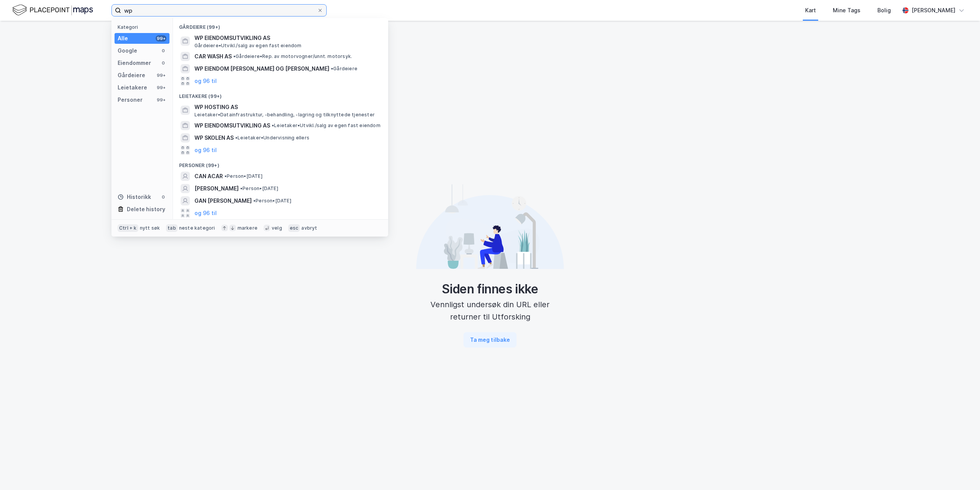  What do you see at coordinates (344, 69) in the screenshot?
I see `span: Gårdeiere` at bounding box center [344, 69].